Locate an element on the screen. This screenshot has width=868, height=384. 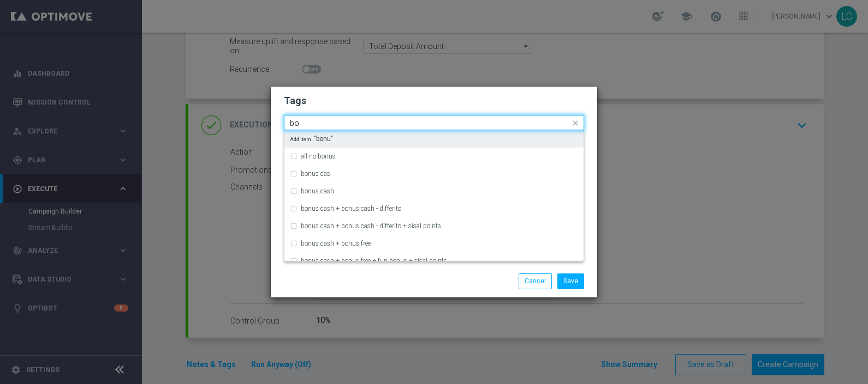
span: "bonu" is located at coordinates (311, 139).